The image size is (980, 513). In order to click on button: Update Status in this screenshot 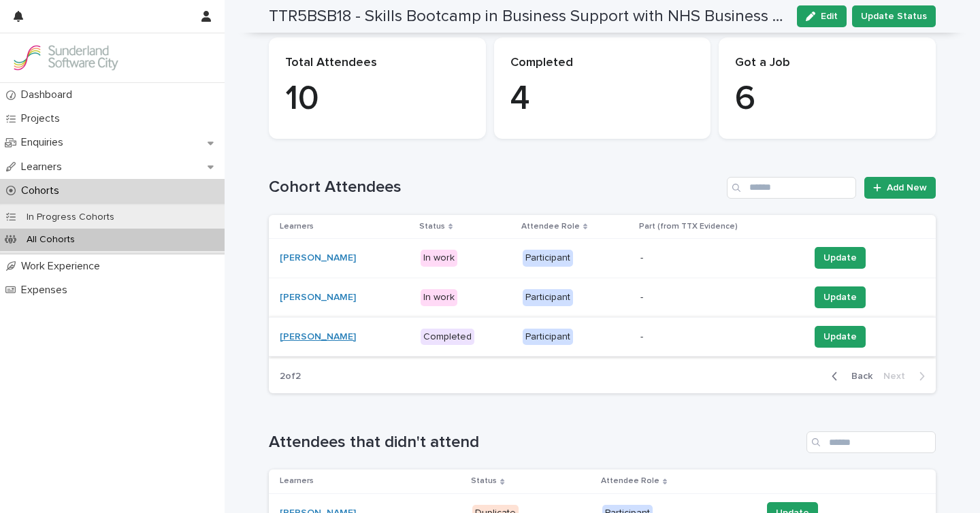, I will do `click(893, 16)`.